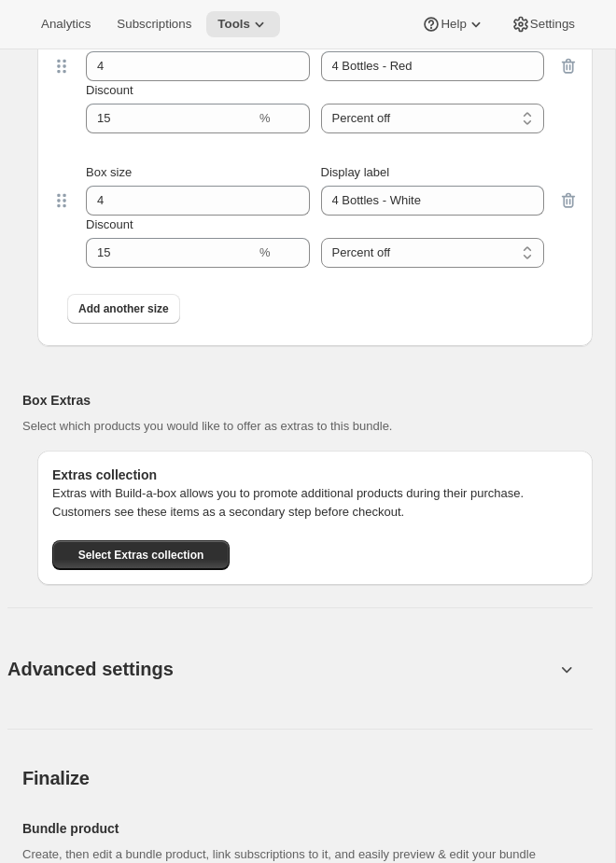 The image size is (616, 863). I want to click on button: Help, so click(452, 24).